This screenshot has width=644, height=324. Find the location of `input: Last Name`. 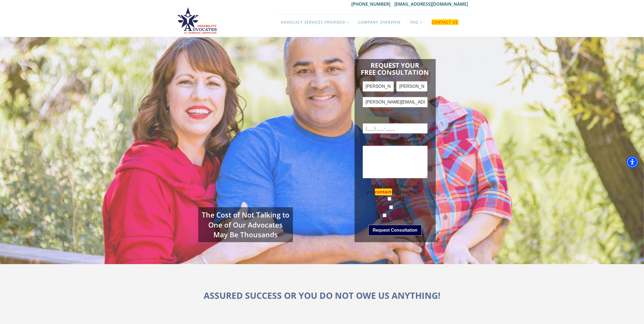

input: Last Name is located at coordinates (412, 87).